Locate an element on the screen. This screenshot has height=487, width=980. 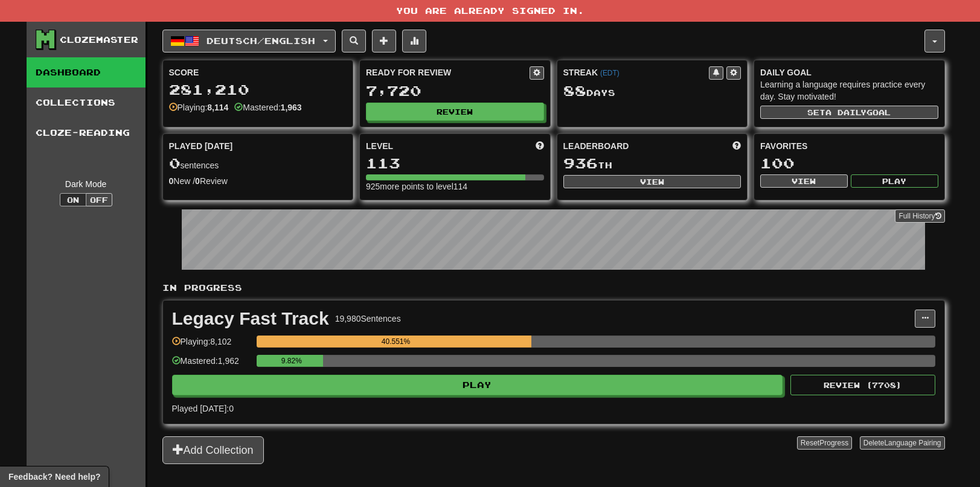
button: DeleteLanguage Pairing is located at coordinates (902, 443).